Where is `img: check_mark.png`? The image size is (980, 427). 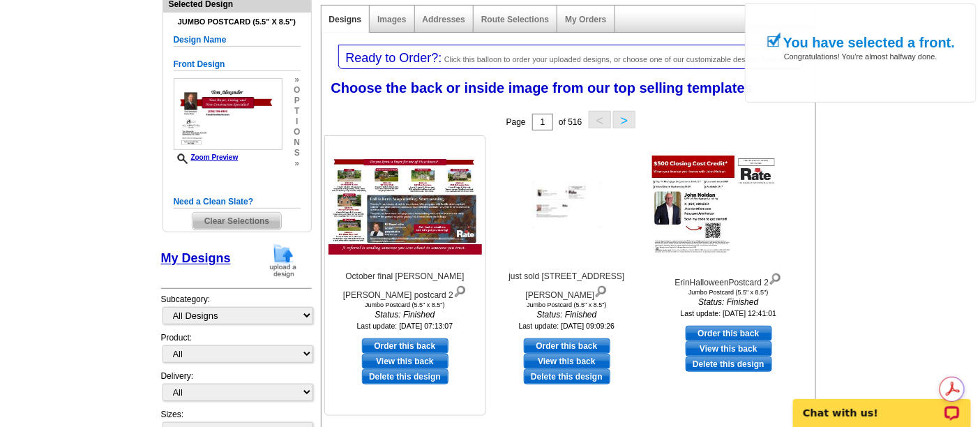
img: check_mark.png is located at coordinates (773, 39).